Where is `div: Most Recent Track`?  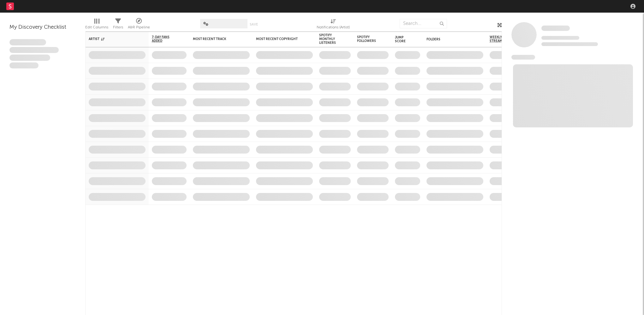 div: Most Recent Track is located at coordinates (217, 39).